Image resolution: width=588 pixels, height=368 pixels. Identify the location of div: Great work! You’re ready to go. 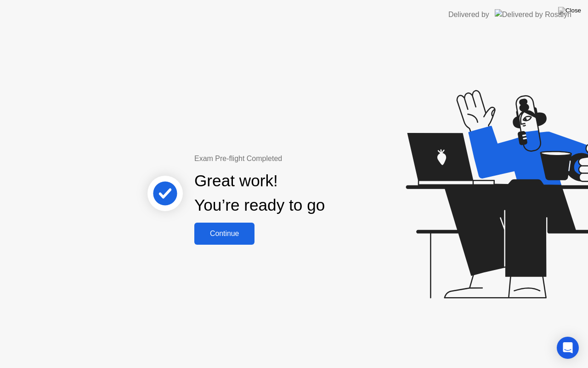
(259, 193).